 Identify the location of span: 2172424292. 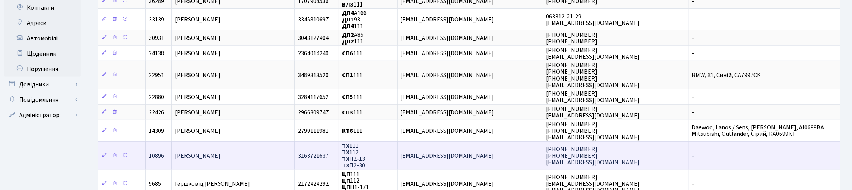
(313, 184).